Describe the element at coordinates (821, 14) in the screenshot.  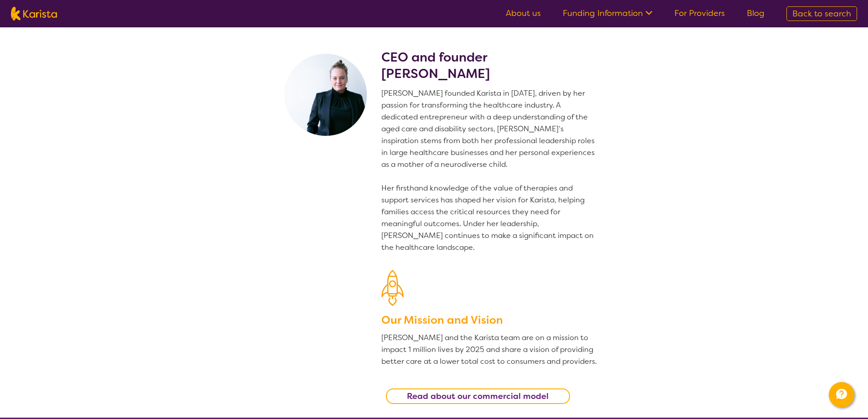
I see `a: Back to search` at that location.